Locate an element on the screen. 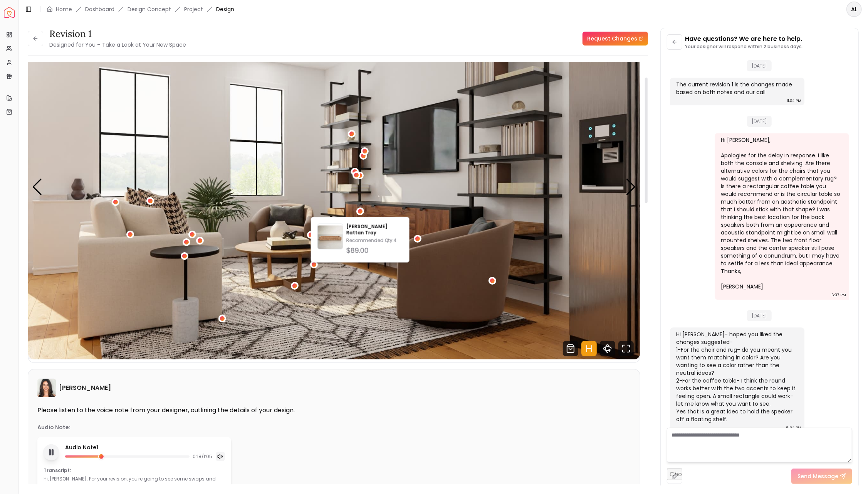 The height and width of the screenshot is (494, 868). p: Audio Note: is located at coordinates (54, 427).